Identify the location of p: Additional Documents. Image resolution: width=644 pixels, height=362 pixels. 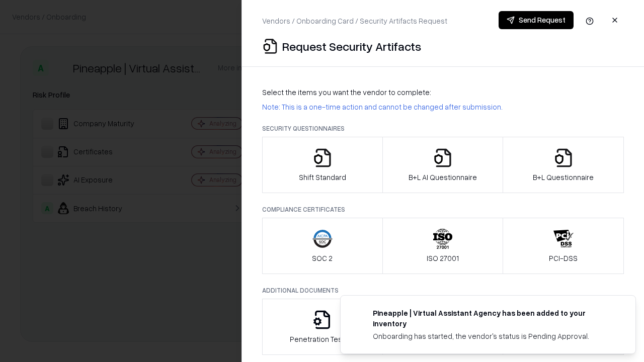
(442, 290).